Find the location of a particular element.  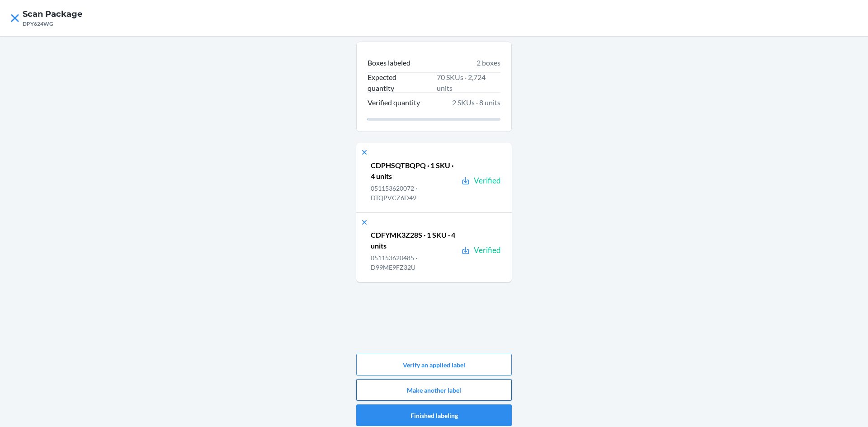

h4: Scan Package is located at coordinates (52, 14).